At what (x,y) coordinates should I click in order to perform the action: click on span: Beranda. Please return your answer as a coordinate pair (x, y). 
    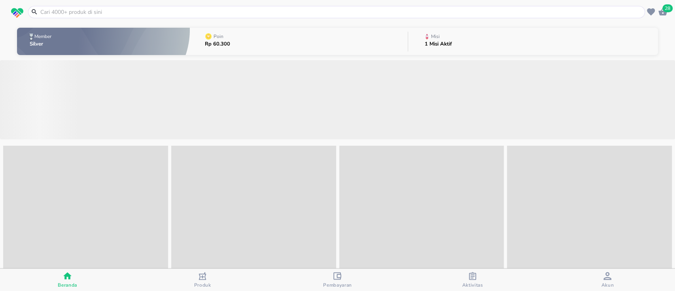
    Looking at the image, I should click on (67, 285).